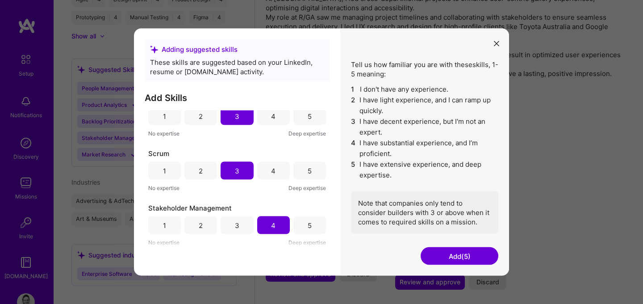 Image resolution: width=643 pixels, height=304 pixels. Describe the element at coordinates (353, 148) in the screenshot. I see `span: 4` at that location.